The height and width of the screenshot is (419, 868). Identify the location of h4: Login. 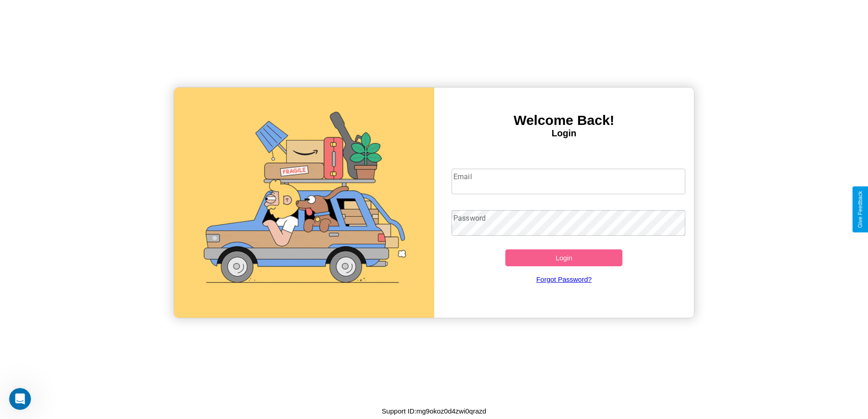
(564, 133).